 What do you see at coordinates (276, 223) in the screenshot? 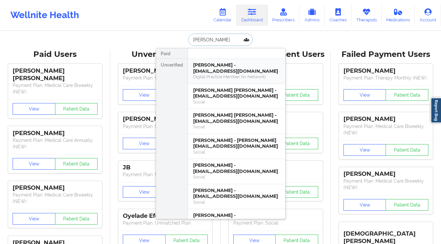
I see `p: Payment Plan : Social` at bounding box center [276, 223].